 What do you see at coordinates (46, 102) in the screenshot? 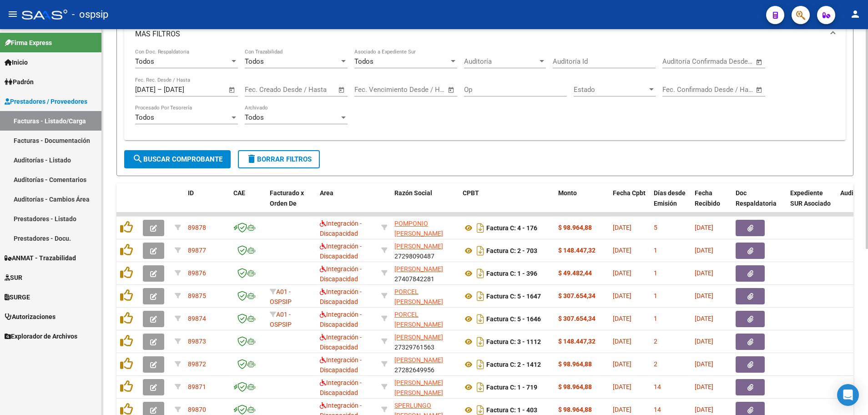
I see `span: Prestadores / Proveedores` at bounding box center [46, 102].